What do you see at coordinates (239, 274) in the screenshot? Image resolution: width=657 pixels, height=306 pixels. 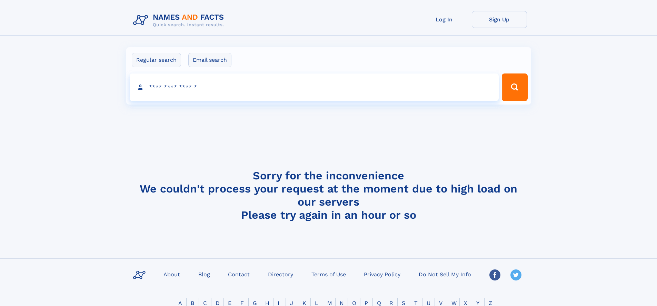 I see `a: Contact` at bounding box center [239, 274].